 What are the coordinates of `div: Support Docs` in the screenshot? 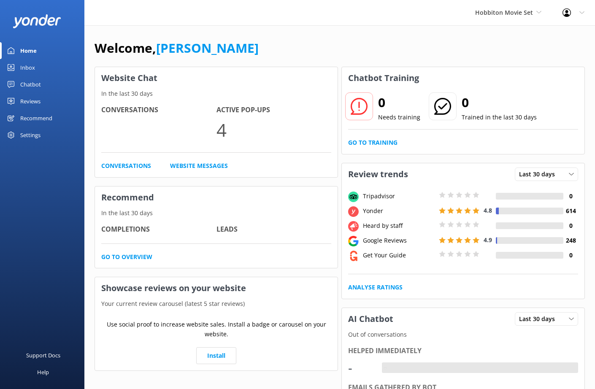 It's located at (43, 355).